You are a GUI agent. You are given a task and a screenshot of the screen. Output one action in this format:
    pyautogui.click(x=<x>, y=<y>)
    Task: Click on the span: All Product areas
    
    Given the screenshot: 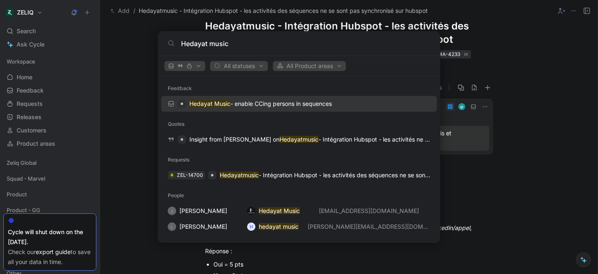 What is the action you would take?
    pyautogui.click(x=309, y=66)
    